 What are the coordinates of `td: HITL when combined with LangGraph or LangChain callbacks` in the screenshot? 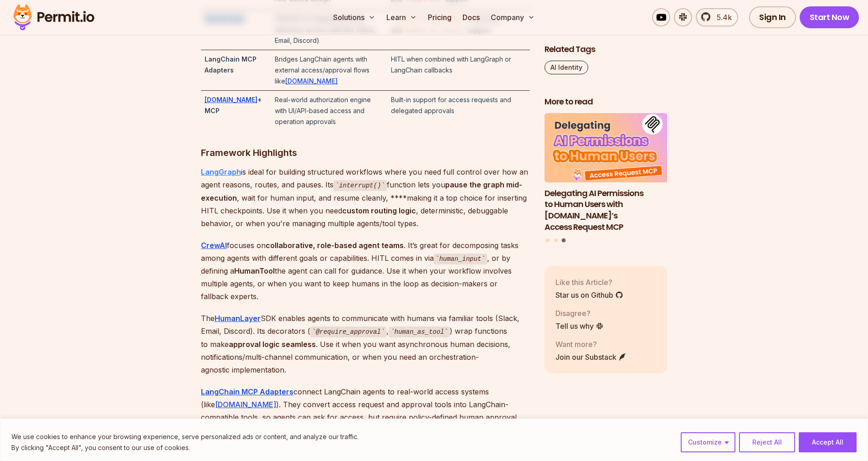 It's located at (459, 70).